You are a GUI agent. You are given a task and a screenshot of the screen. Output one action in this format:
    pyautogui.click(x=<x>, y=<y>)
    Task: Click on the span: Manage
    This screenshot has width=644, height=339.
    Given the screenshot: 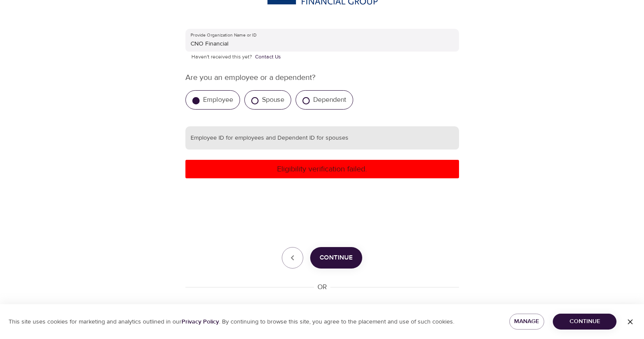 What is the action you would take?
    pyautogui.click(x=527, y=321)
    